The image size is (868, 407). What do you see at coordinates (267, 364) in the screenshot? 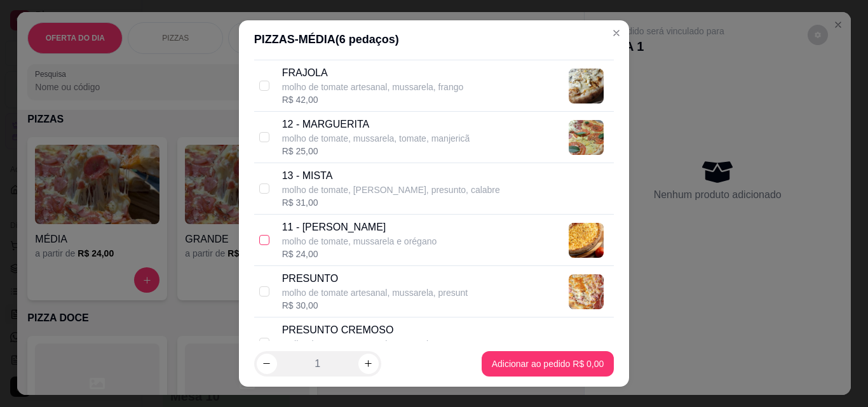
I see `button: decrease-product-quantity` at bounding box center [267, 364].